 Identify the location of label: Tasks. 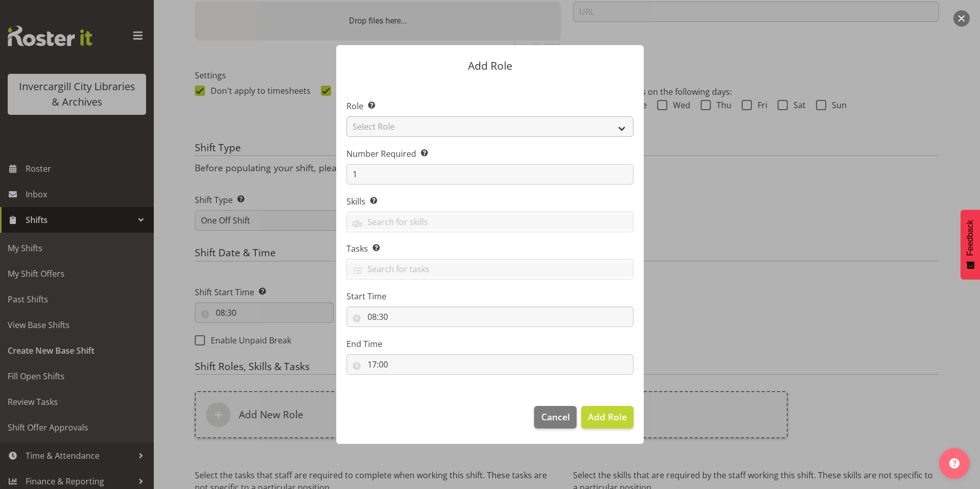
(490, 249).